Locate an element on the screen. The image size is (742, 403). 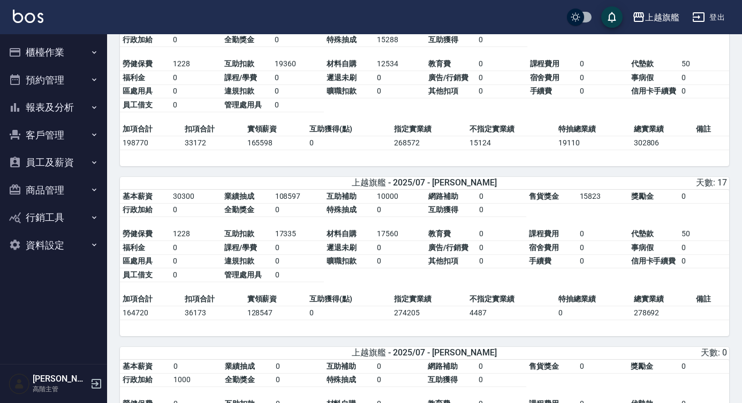
span: 特殊抽成 is located at coordinates (341, 40).